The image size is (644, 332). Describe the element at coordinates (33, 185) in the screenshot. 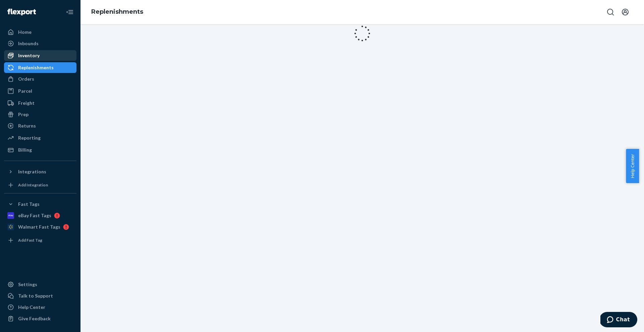

I see `div: Add Integration` at that location.